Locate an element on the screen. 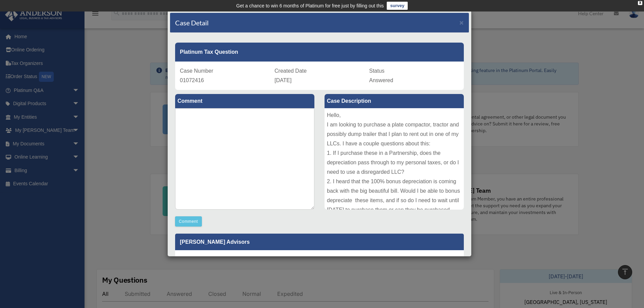 This screenshot has width=644, height=308. span: Created Date is located at coordinates (290, 71).